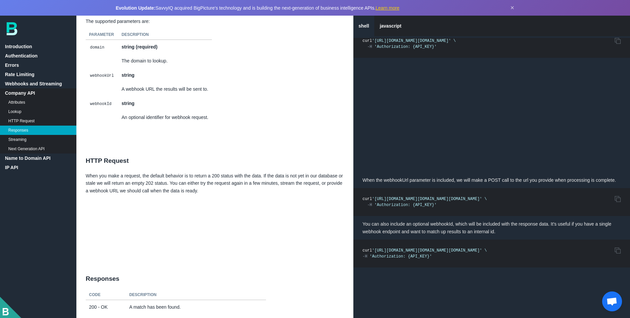 The width and height of the screenshot is (630, 318). Describe the element at coordinates (215, 161) in the screenshot. I see `h2: HTTP Request` at that location.